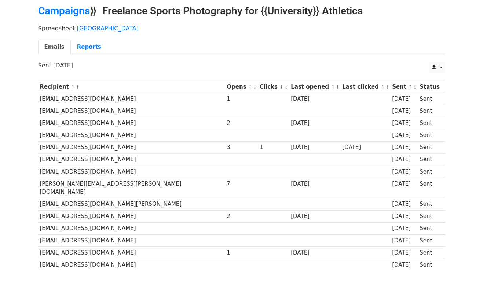 Image resolution: width=483 pixels, height=297 pixels. What do you see at coordinates (242, 28) in the screenshot?
I see `p: Spreadsheet:` at bounding box center [242, 28].